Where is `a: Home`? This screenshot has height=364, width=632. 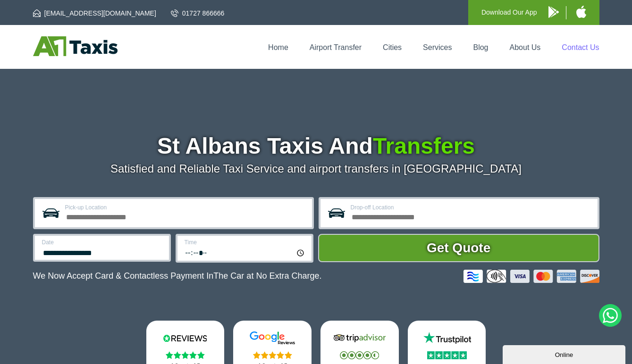 a: Home is located at coordinates (278, 47).